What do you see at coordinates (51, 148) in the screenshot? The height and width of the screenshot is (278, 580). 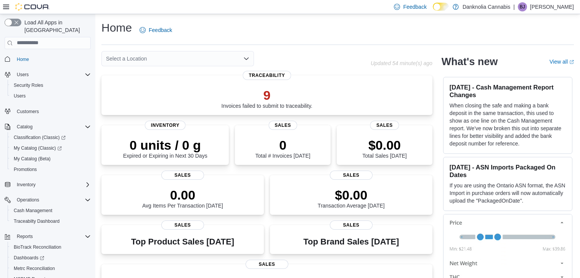 I see `a: My Catalog (Classic)` at bounding box center [51, 148].